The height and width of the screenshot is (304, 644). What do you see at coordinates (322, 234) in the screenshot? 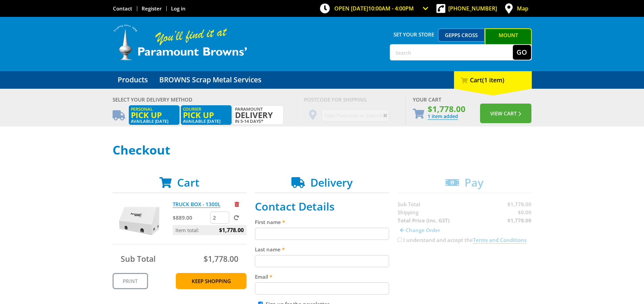
I see `input: Please enter your first name.` at bounding box center [322, 234].